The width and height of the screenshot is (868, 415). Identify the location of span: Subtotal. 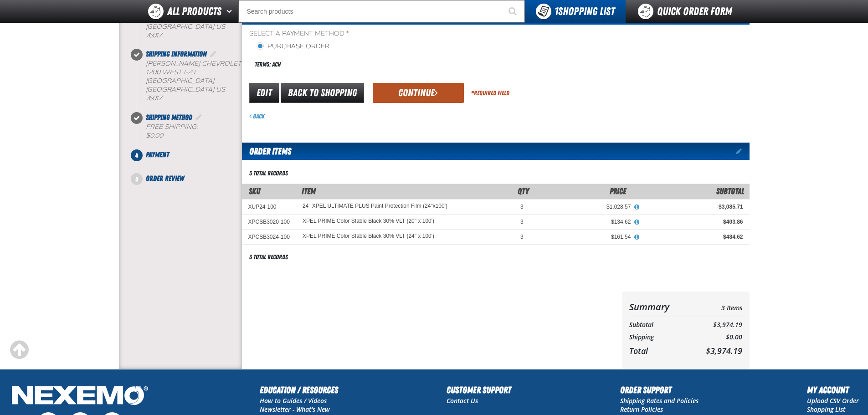
(730, 191).